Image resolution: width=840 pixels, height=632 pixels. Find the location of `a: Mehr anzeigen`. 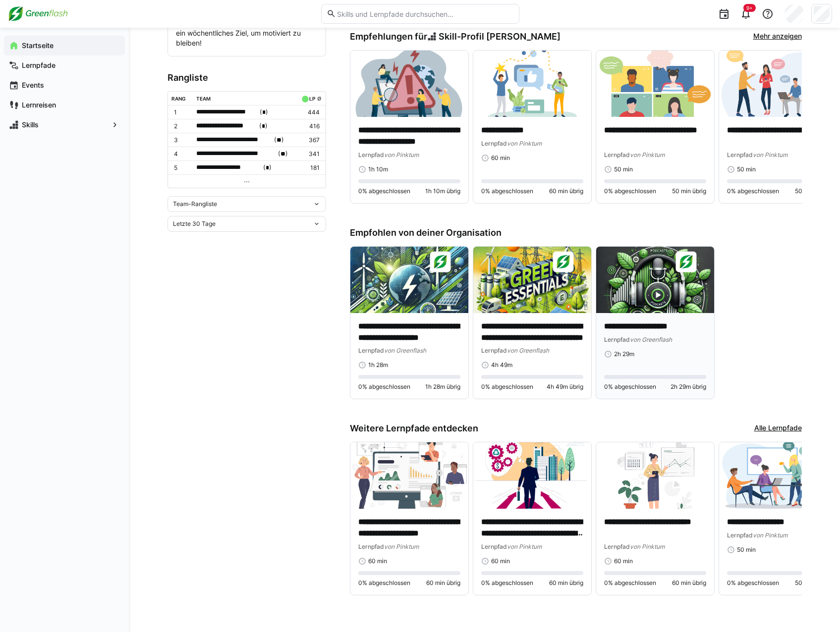

a: Mehr anzeigen is located at coordinates (778, 37).